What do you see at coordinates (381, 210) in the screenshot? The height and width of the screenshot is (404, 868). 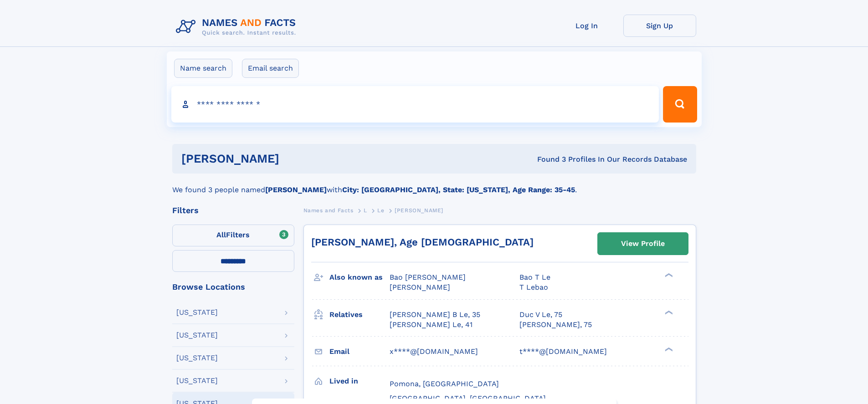 I see `a: Le` at bounding box center [381, 210].